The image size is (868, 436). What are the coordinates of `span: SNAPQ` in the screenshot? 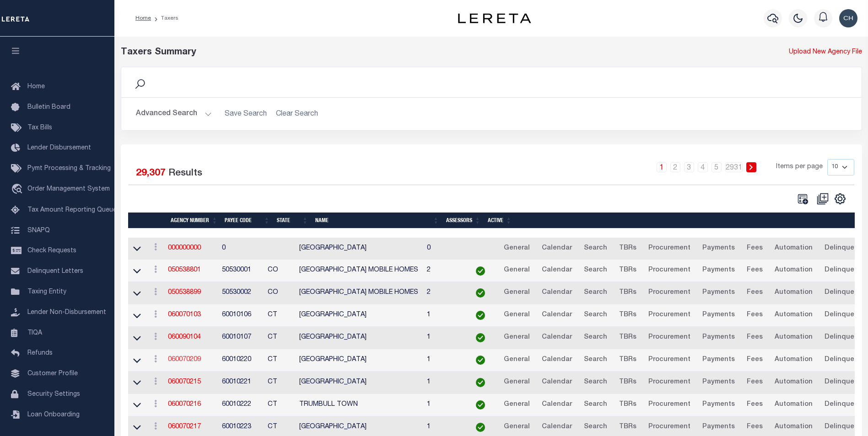 It's located at (39, 231).